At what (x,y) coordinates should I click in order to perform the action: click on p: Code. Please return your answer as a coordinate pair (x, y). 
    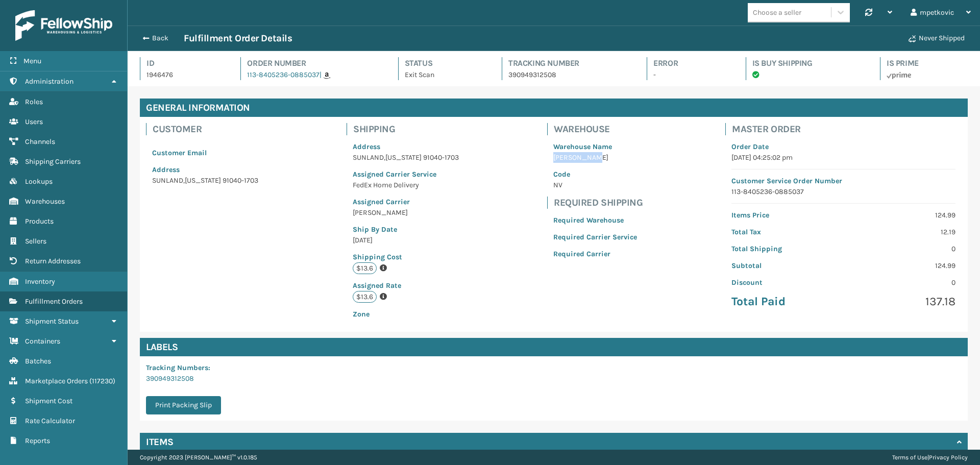
    Looking at the image, I should click on (595, 174).